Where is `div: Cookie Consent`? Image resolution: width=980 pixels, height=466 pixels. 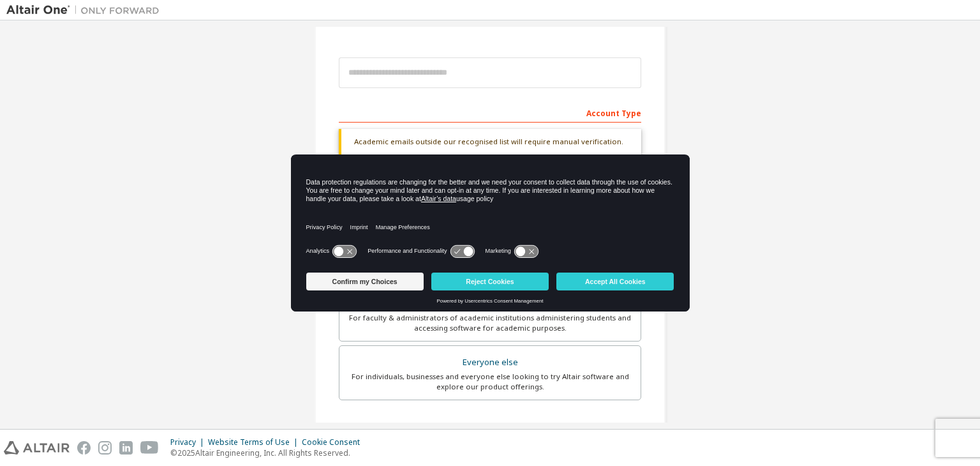 div: Cookie Consent is located at coordinates (334, 442).